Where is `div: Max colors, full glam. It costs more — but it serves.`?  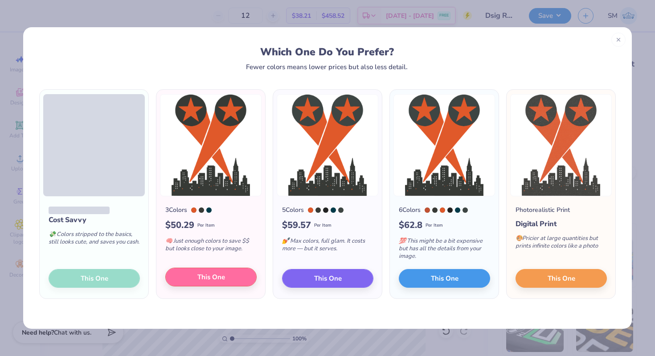
div: Max colors, full glam. It costs more — but it serves. is located at coordinates (328, 247).